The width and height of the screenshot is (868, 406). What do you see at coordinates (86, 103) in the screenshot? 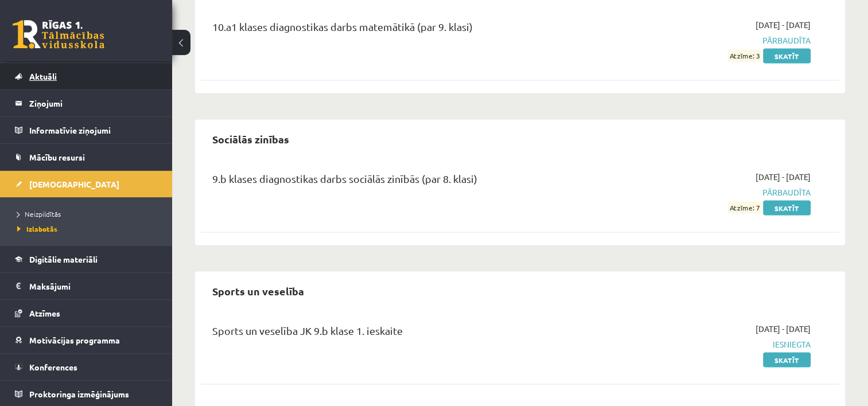
I see `a: Ziņojumi` at bounding box center [86, 103].